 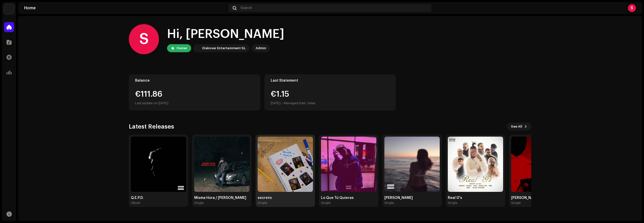 I want to click on h3: Latest Releases, so click(x=151, y=127).